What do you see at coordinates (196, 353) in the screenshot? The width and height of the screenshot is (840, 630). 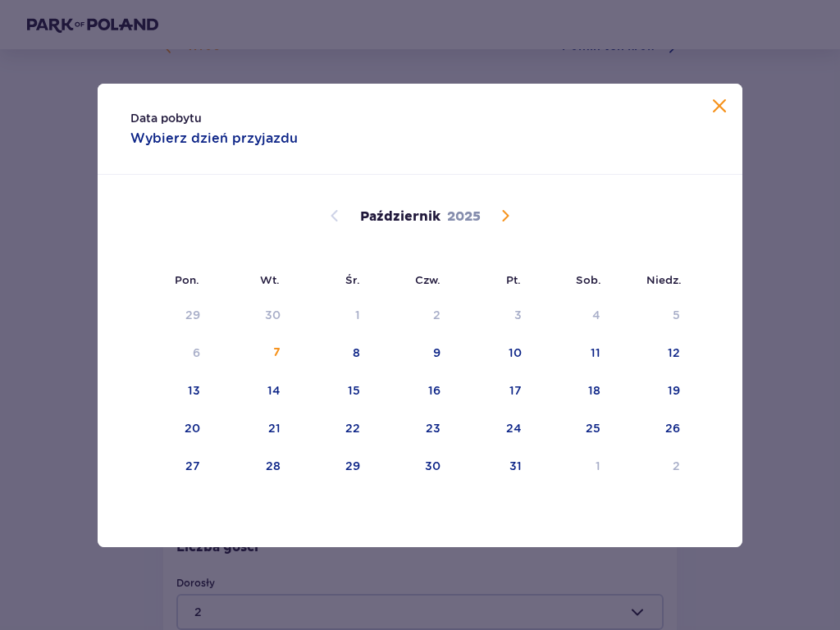 I see `div: 6` at bounding box center [196, 353].